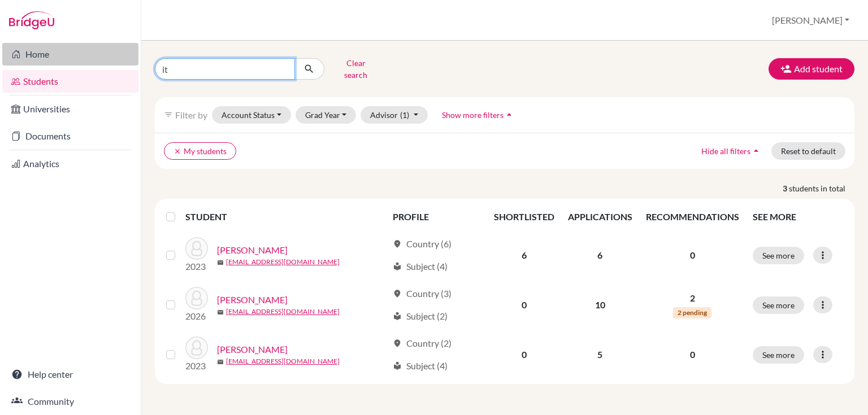  Describe the element at coordinates (798, 217) in the screenshot. I see `th: SEE MORE` at that location.